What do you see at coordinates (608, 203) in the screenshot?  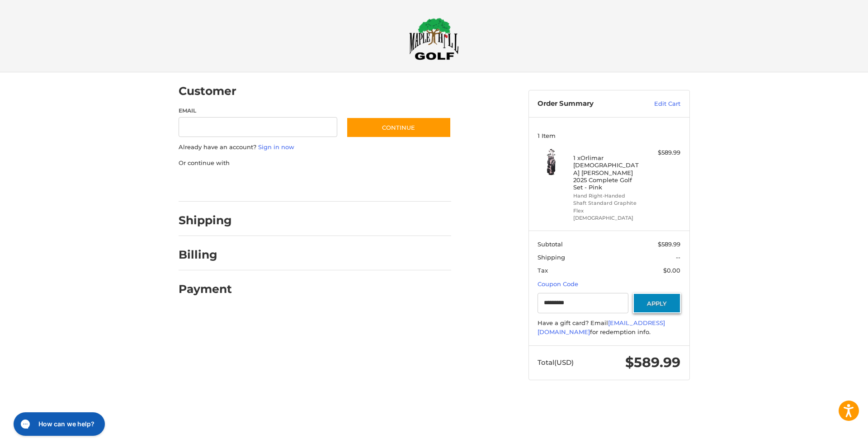 I see `li: Shaft Standard Graphite` at bounding box center [608, 203].